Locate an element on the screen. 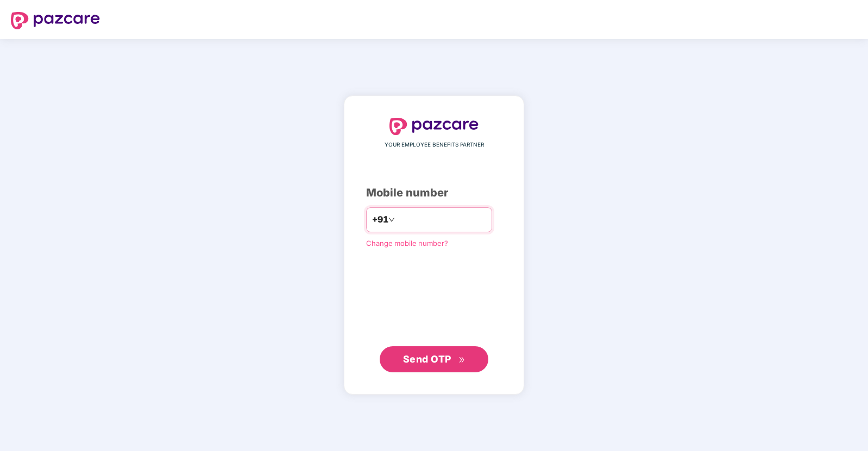 Image resolution: width=868 pixels, height=451 pixels. span: double-right is located at coordinates (461, 359).